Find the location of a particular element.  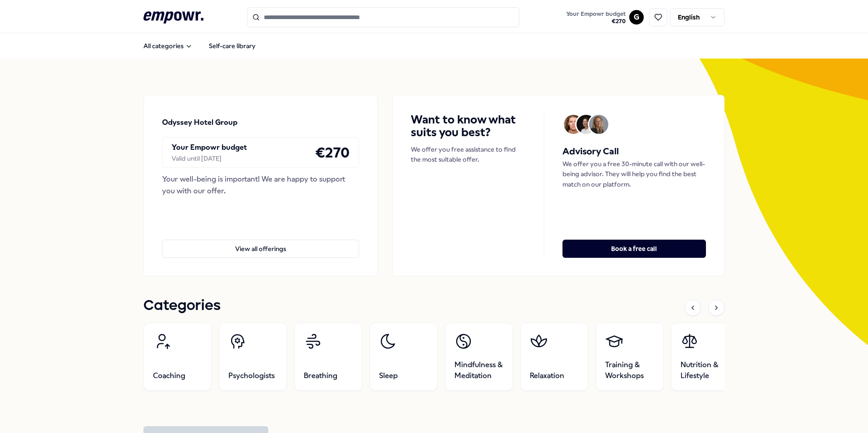

a: Breathing is located at coordinates (328, 357).